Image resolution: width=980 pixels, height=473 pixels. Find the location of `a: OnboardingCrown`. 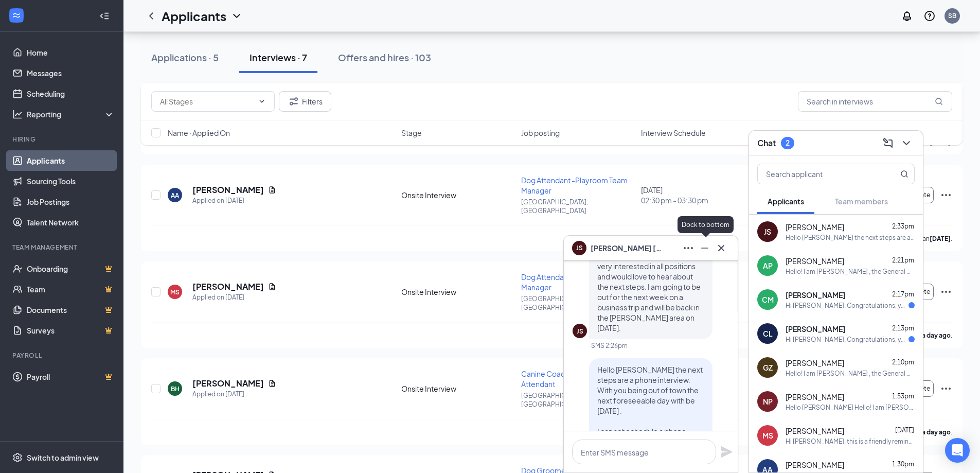

a: OnboardingCrown is located at coordinates (71, 268).